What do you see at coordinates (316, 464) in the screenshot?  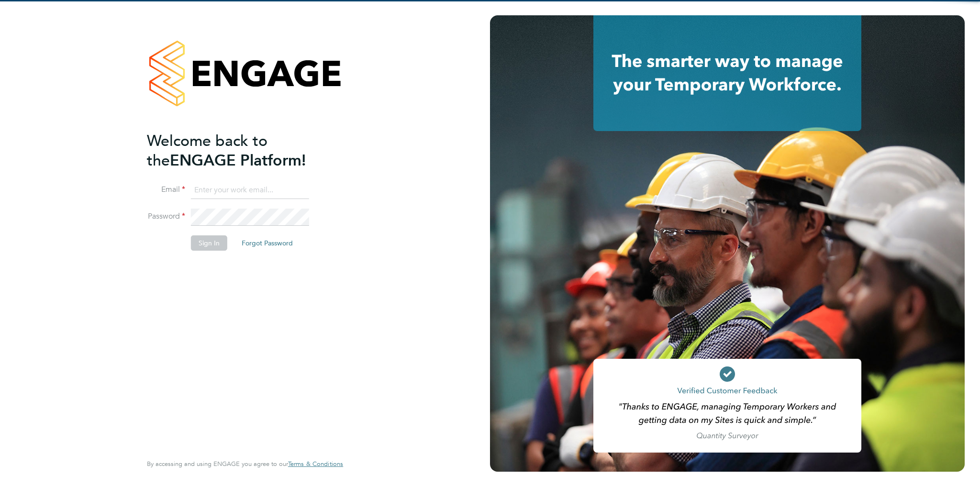 I see `a: Terms & Conditions` at bounding box center [316, 464].